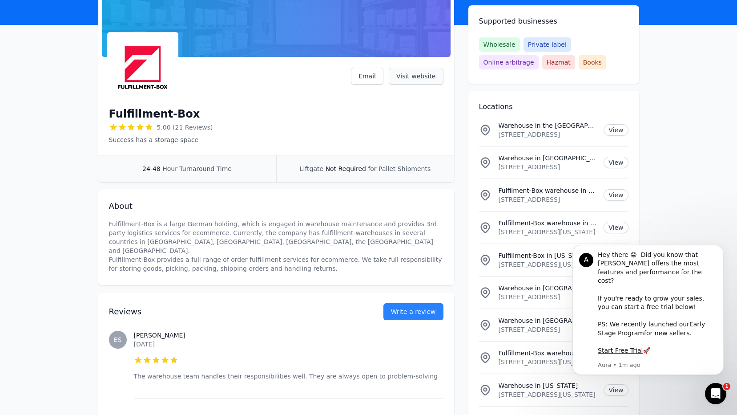  What do you see at coordinates (289, 376) in the screenshot?
I see `p: The warehouse team handles their responsibilities well. They are always open to problem-solving` at bounding box center [289, 376].